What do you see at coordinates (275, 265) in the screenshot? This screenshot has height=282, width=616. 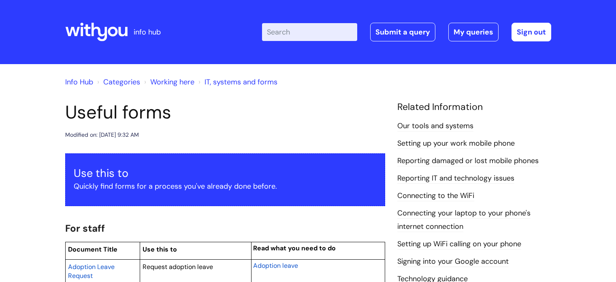 I see `span: Adoption leave` at bounding box center [275, 265].